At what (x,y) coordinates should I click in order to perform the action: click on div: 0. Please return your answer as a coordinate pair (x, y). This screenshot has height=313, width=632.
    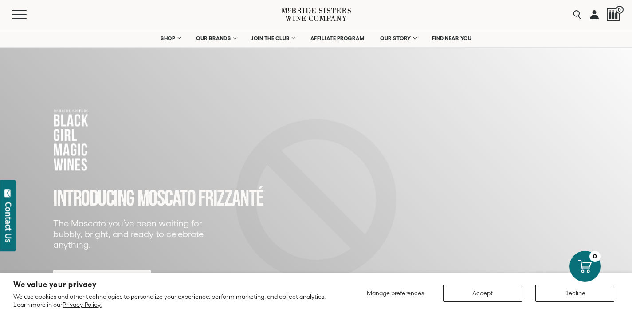
    Looking at the image, I should click on (595, 256).